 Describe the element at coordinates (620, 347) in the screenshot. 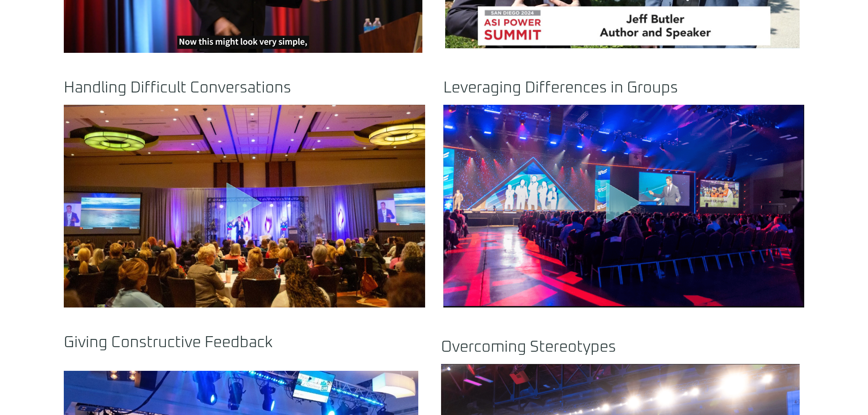

I see `h2: Overcoming Stereotypes` at that location.